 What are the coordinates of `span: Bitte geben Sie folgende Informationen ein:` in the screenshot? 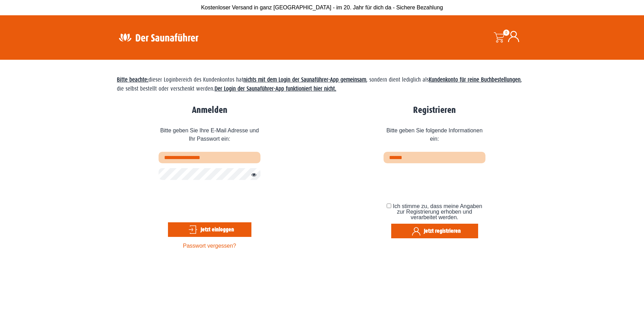 It's located at (434, 137).